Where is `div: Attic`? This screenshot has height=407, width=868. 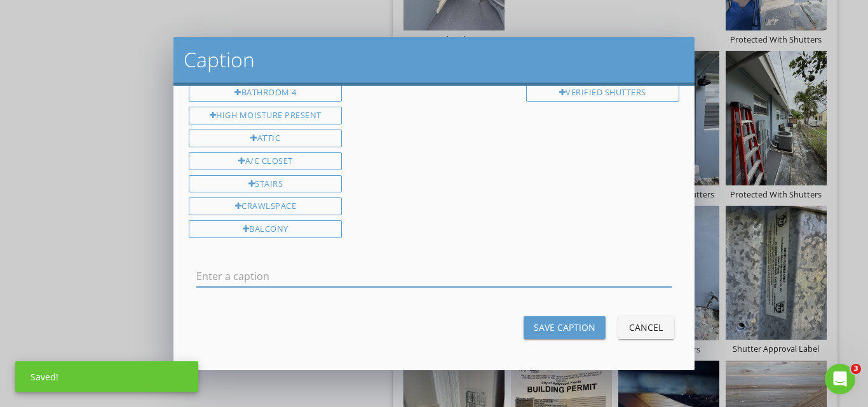 div: Attic is located at coordinates (265, 139).